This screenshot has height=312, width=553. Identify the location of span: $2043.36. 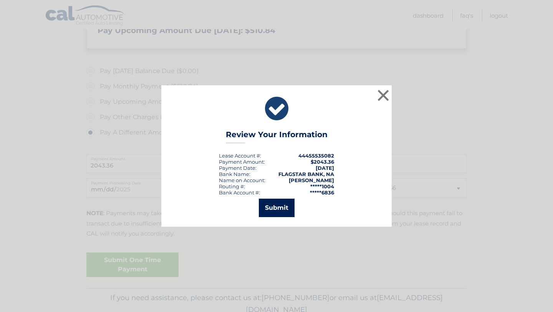
(322, 162).